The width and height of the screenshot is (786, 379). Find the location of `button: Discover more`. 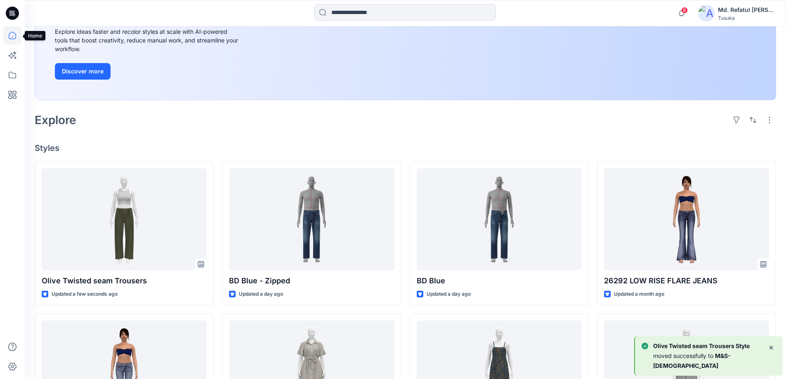

button: Discover more is located at coordinates (83, 71).